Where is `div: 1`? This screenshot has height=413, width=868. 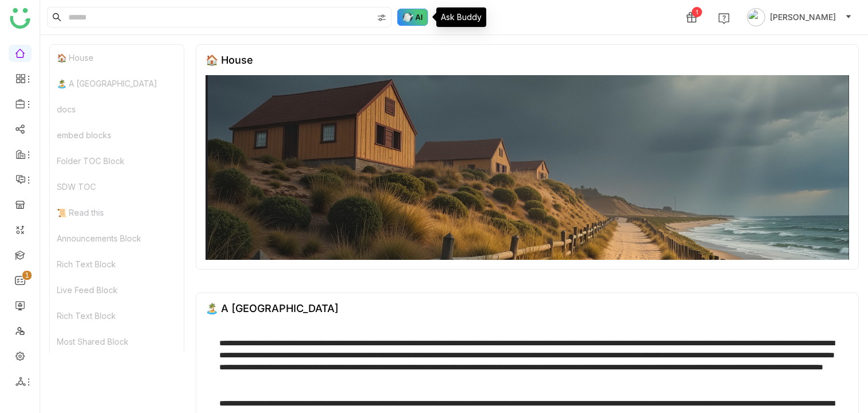
div: 1 is located at coordinates (697, 12).